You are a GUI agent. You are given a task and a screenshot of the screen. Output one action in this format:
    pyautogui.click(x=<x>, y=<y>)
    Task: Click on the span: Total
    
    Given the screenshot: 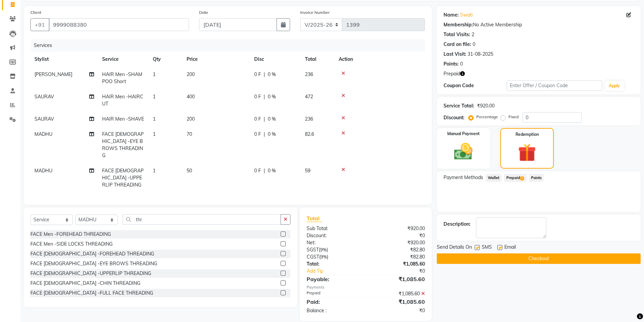 What is the action you would take?
    pyautogui.click(x=315, y=218)
    